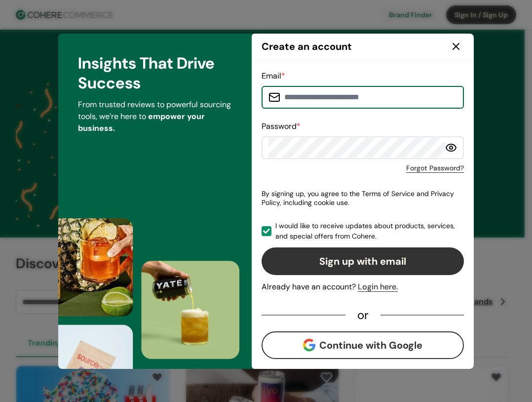  Describe the element at coordinates (363, 262) in the screenshot. I see `button: Sign up with email` at that location.